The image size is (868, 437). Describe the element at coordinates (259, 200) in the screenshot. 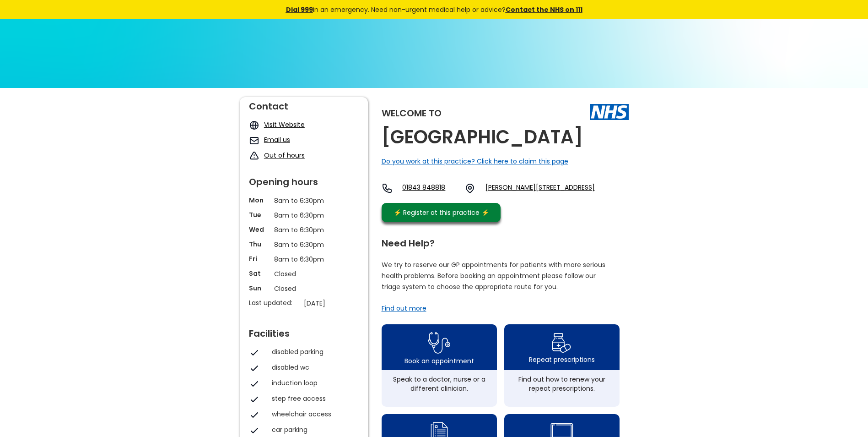

I see `p: Mon` at that location.